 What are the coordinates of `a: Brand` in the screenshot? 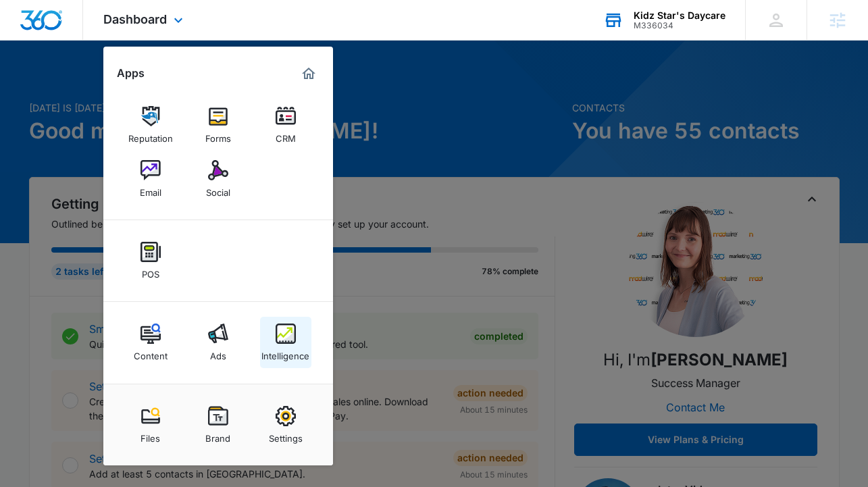 It's located at (218, 424).